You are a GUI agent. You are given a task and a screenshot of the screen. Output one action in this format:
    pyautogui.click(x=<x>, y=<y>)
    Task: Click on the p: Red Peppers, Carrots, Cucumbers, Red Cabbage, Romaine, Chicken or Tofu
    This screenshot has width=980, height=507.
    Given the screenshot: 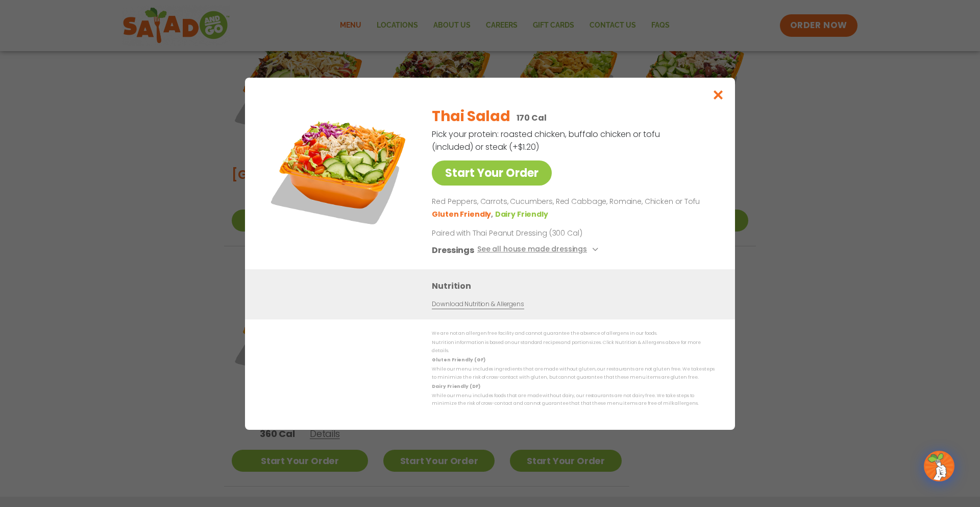 What is the action you would take?
    pyautogui.click(x=571, y=201)
    